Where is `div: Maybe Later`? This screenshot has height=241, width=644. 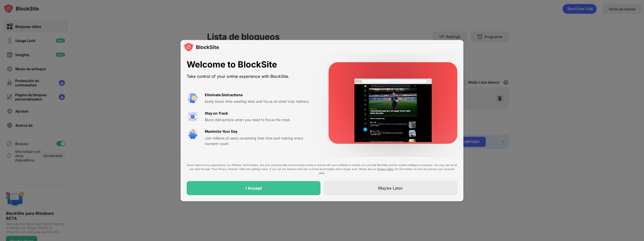 div: Maybe Later is located at coordinates (390, 188).